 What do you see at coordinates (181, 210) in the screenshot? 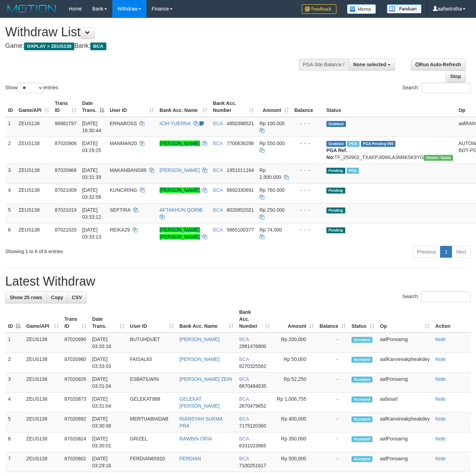
I see `a: AFTAKHUN QORIB` at bounding box center [181, 210].